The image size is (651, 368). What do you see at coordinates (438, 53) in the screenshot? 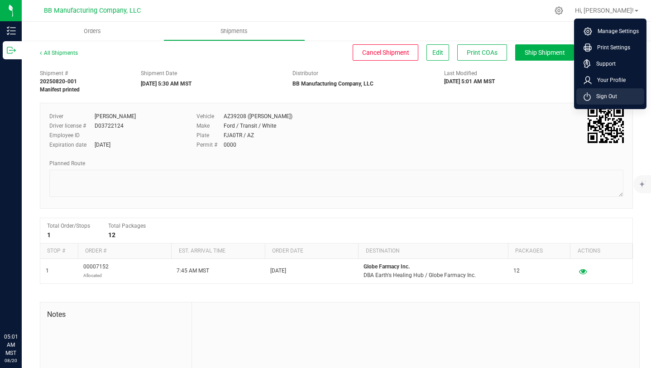
I see `button: Edit` at bounding box center [438, 53].